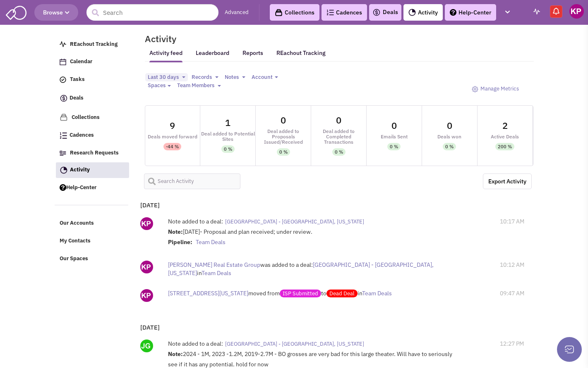  I want to click on span: ISP Submitted, so click(300, 293).